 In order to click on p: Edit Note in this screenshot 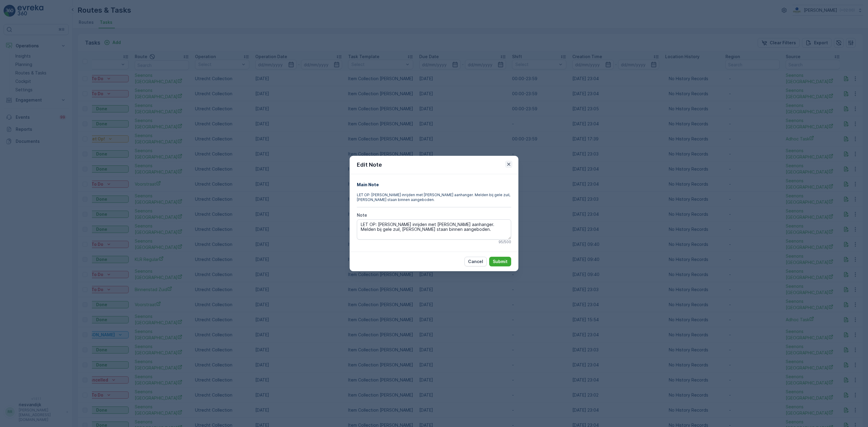, I will do `click(369, 165)`.